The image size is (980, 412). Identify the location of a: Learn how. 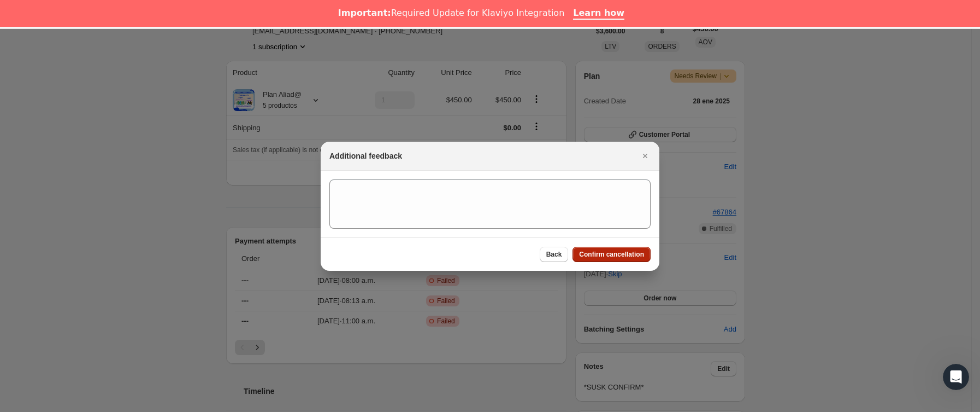
(598, 14).